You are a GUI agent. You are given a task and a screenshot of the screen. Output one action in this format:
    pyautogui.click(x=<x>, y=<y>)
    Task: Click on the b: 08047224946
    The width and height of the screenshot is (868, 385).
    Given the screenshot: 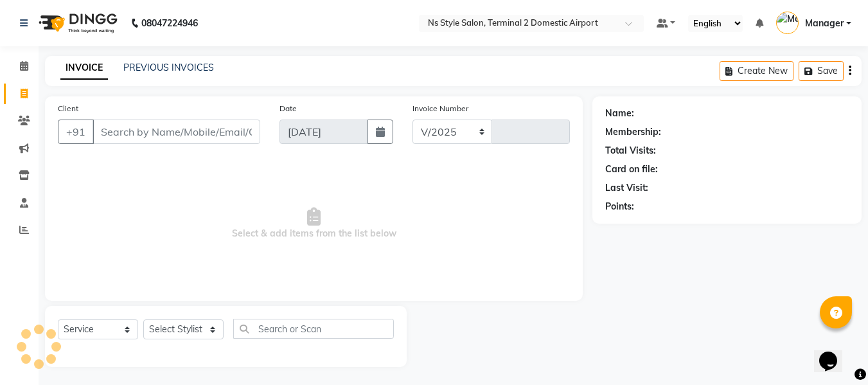 What is the action you would take?
    pyautogui.click(x=169, y=23)
    